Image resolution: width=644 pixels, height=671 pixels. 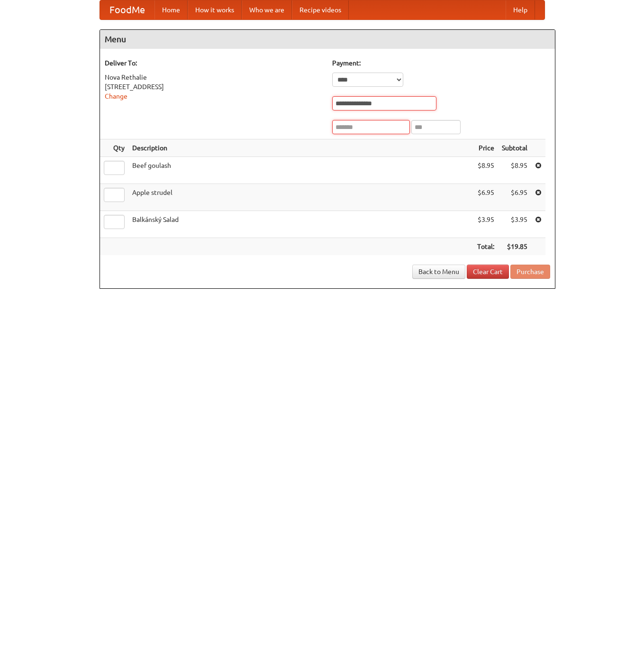 I want to click on th: Price, so click(x=486, y=148).